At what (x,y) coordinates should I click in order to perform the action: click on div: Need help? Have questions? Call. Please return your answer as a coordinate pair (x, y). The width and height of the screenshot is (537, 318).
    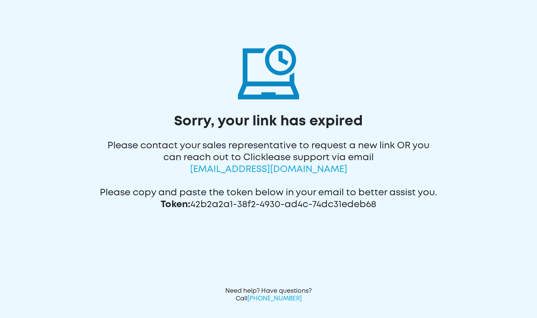
    Looking at the image, I should click on (269, 295).